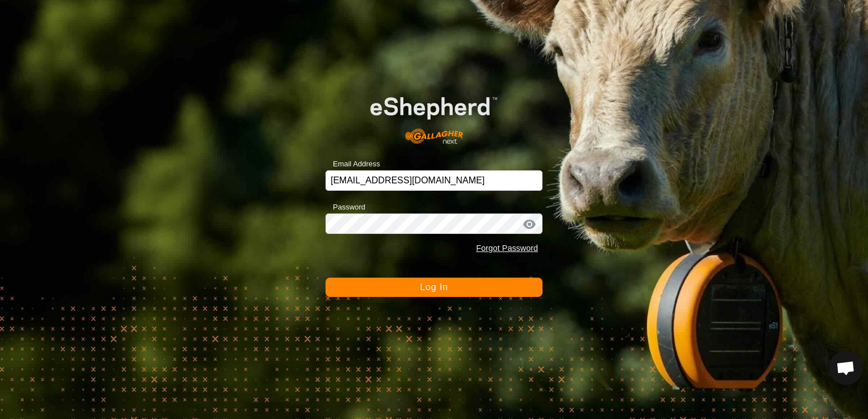 The width and height of the screenshot is (868, 419). What do you see at coordinates (507, 248) in the screenshot?
I see `a: Forgot Password` at bounding box center [507, 248].